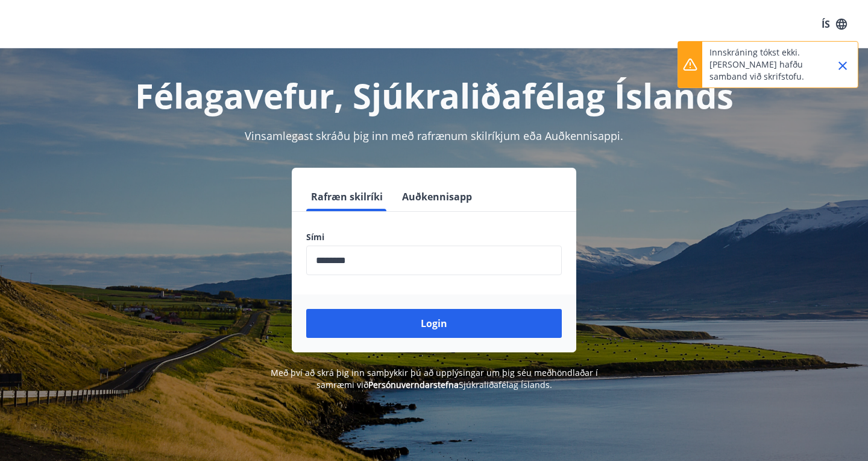  Describe the element at coordinates (437, 197) in the screenshot. I see `button: Auðkennisapp` at that location.